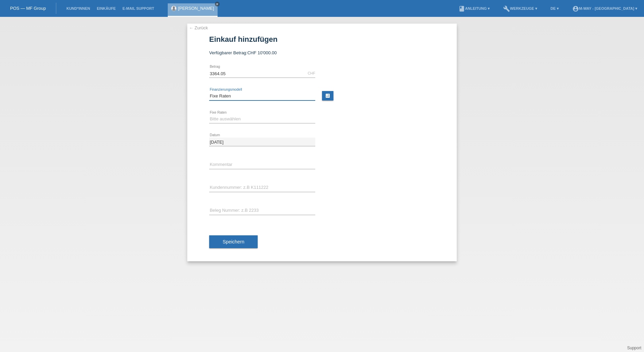  What do you see at coordinates (217, 4) in the screenshot?
I see `i: close` at bounding box center [217, 4].